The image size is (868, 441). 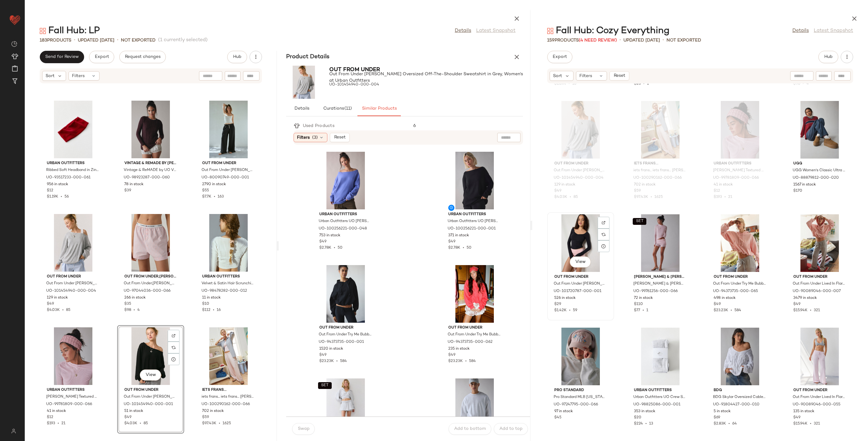 What do you see at coordinates (345, 335) in the screenshot?
I see `span: Out From Under Try Me Bubble Hoodie Sweatshirt in Black, Women's at Urban Outfitters` at bounding box center [345, 335].